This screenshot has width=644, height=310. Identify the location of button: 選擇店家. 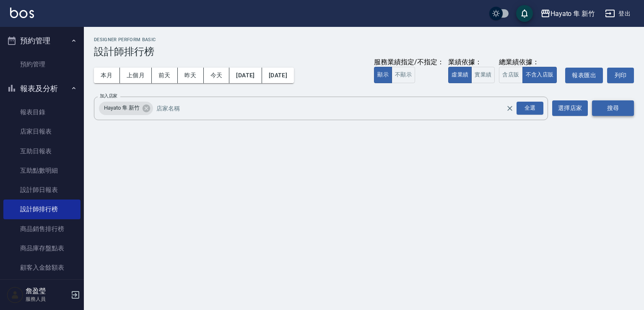
(570, 108).